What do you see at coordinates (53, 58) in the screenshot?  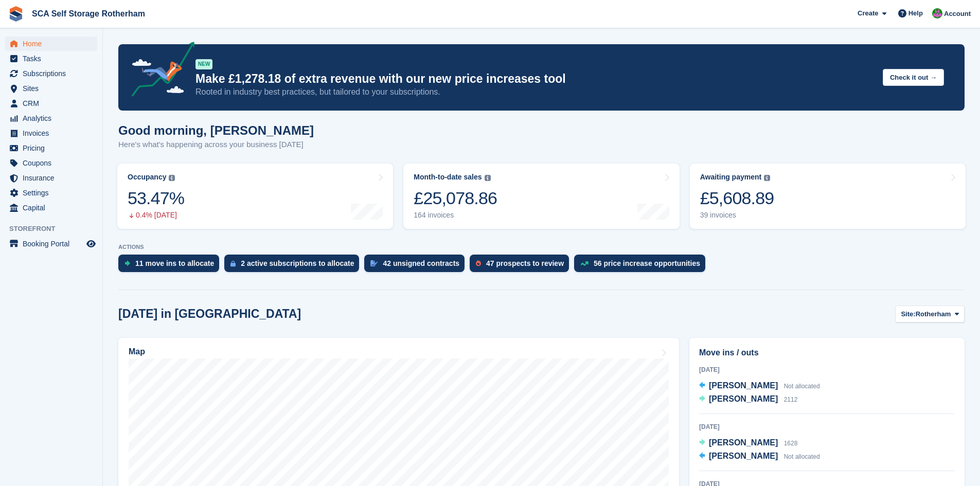 I see `span: Tasks` at bounding box center [53, 58].